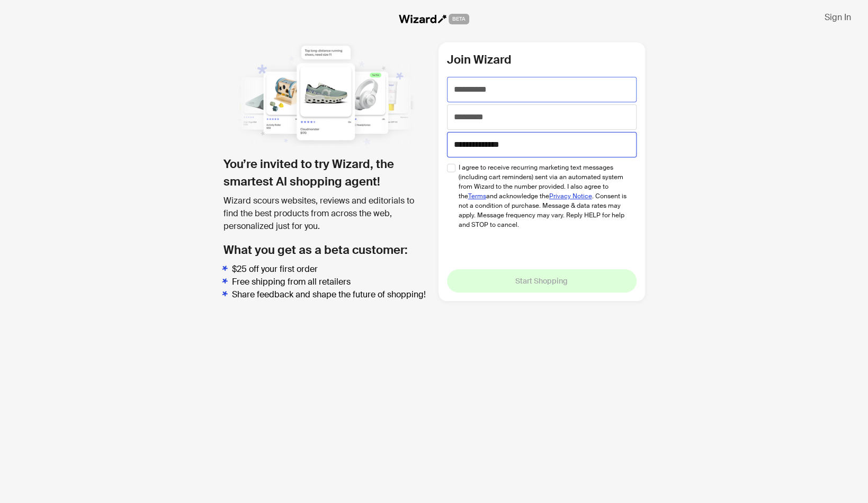  What do you see at coordinates (543, 196) in the screenshot?
I see `span: I agree to receive recurring marketing text messages (including cart reminders) sent via an autom...` at bounding box center [543, 196].